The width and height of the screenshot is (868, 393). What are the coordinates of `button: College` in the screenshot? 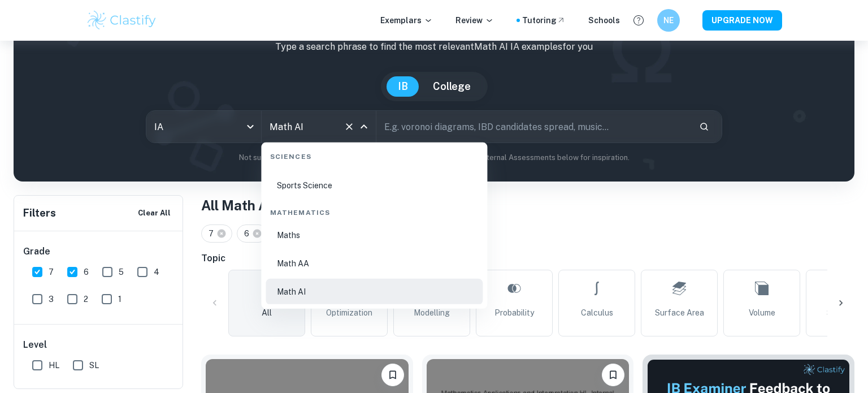 It's located at (452, 87).